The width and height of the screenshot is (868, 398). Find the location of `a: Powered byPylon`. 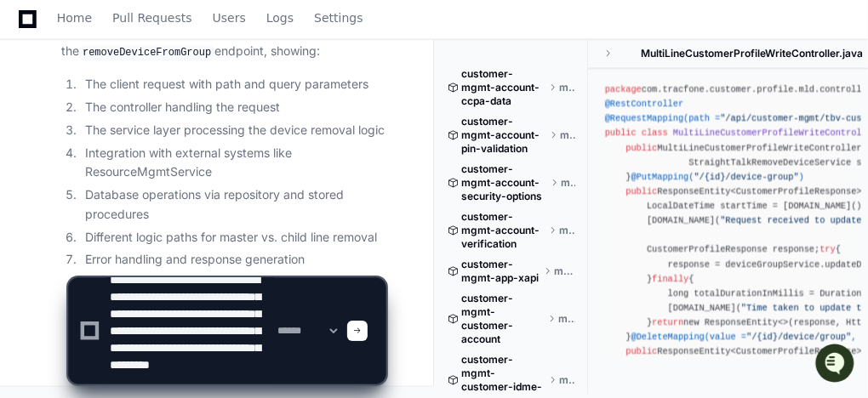

a: Powered byPylon is located at coordinates (163, 184).